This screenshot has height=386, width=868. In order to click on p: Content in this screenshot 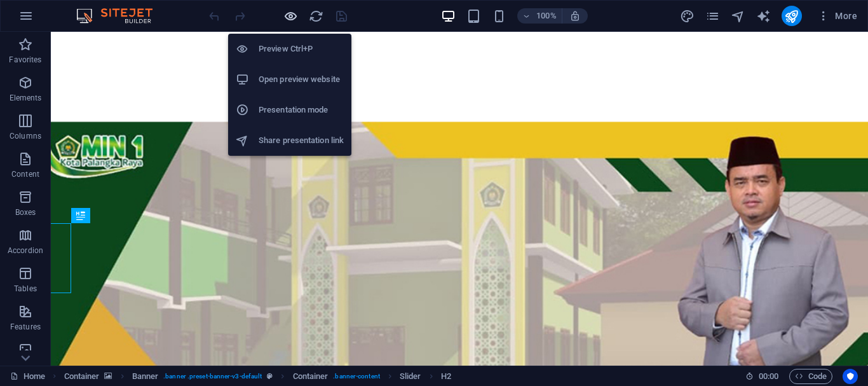, I will do `click(25, 174)`.